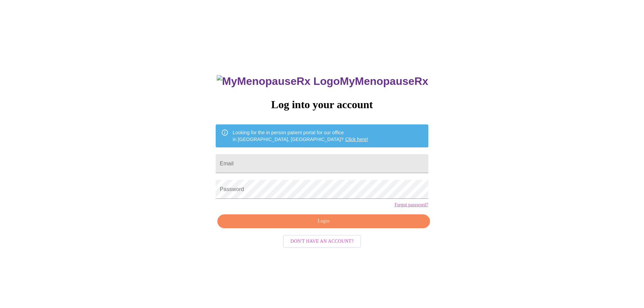 Image resolution: width=644 pixels, height=308 pixels. Describe the element at coordinates (278, 81) in the screenshot. I see `img: MyMenopauseRx Logo` at that location.